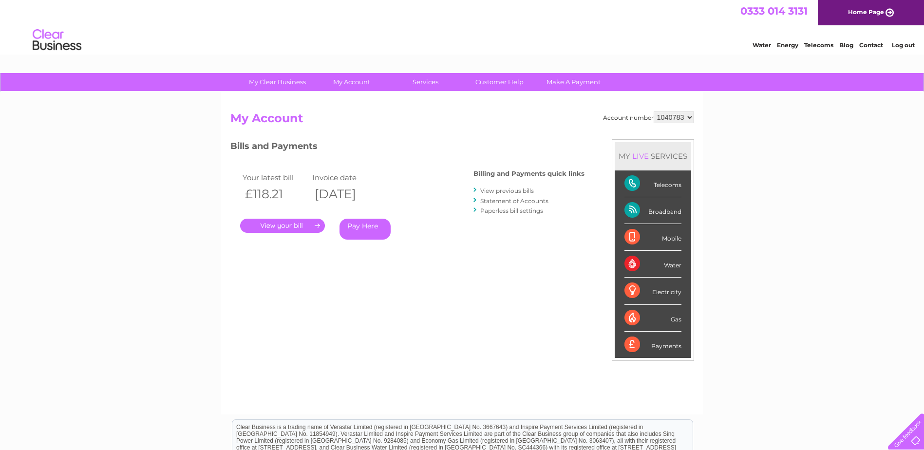 The height and width of the screenshot is (450, 924). What do you see at coordinates (499, 82) in the screenshot?
I see `a: Customer Help` at bounding box center [499, 82].